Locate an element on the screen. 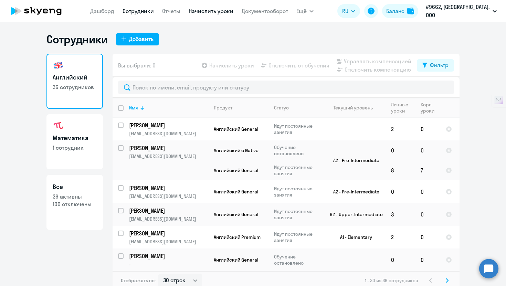 This screenshot has width=506, height=286. div: Продукт is located at coordinates (223, 108).